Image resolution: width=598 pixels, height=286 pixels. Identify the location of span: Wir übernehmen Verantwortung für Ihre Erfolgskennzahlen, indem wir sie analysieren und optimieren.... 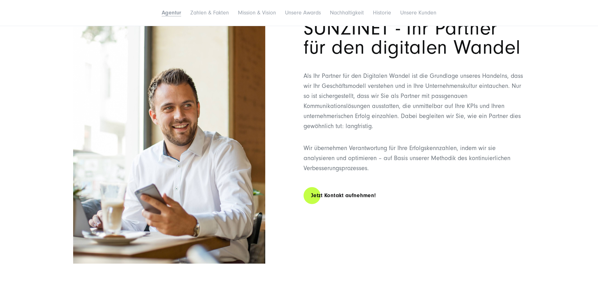
(407, 158).